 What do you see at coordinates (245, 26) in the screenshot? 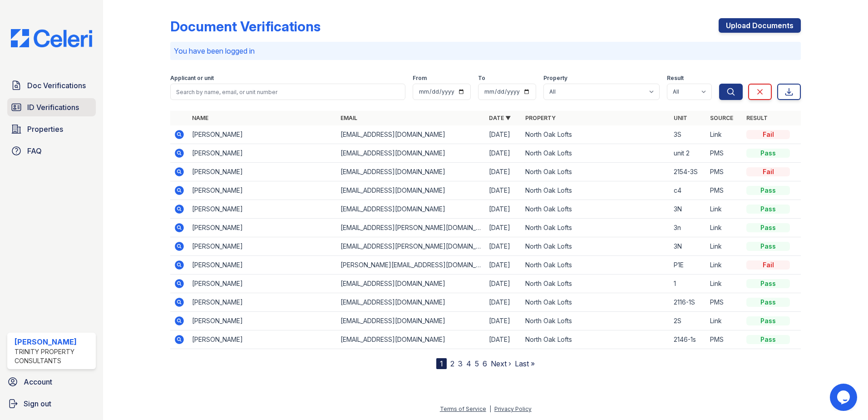
I see `div: Document Verifications` at bounding box center [245, 26].